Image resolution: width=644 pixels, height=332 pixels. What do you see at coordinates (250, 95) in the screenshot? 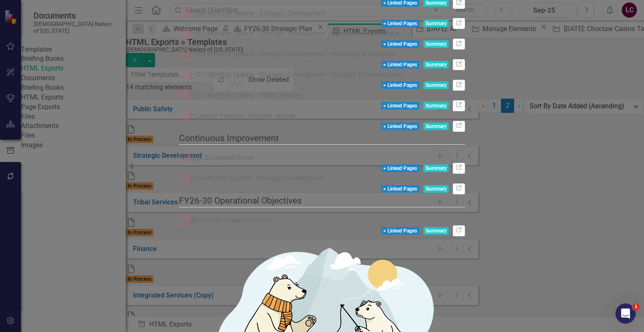
I see `div: SO Monthly Update - Tribal Services` at bounding box center [250, 95].